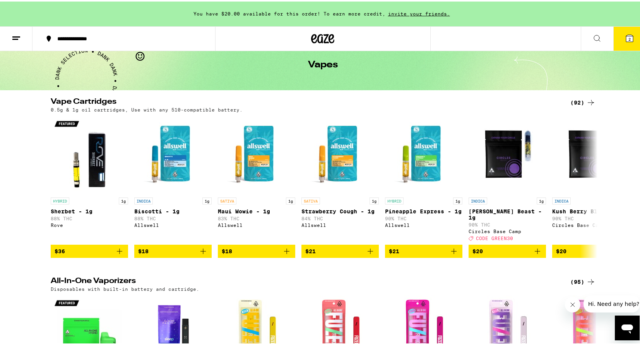  I want to click on p: Maui Wowie - 1g, so click(256, 210).